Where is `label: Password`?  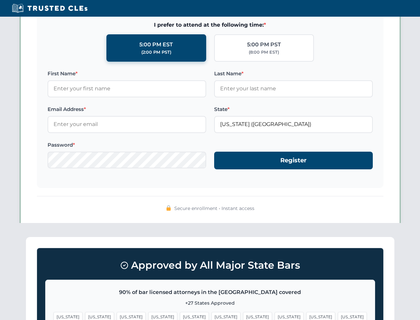 label: Password is located at coordinates (127, 145).